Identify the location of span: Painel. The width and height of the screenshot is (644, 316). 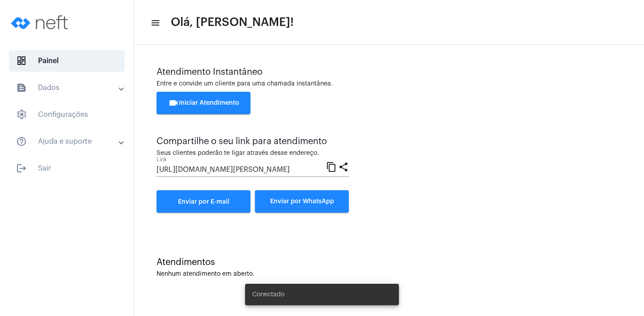
(66, 61).